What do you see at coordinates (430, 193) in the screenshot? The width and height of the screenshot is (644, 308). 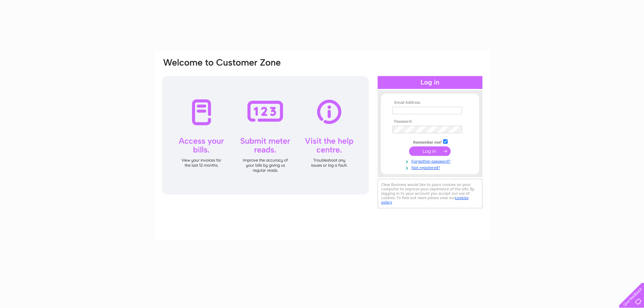 I see `div: Clear Business would like to place cookies on your computer to improve your experience of the sit...` at bounding box center [430, 193].